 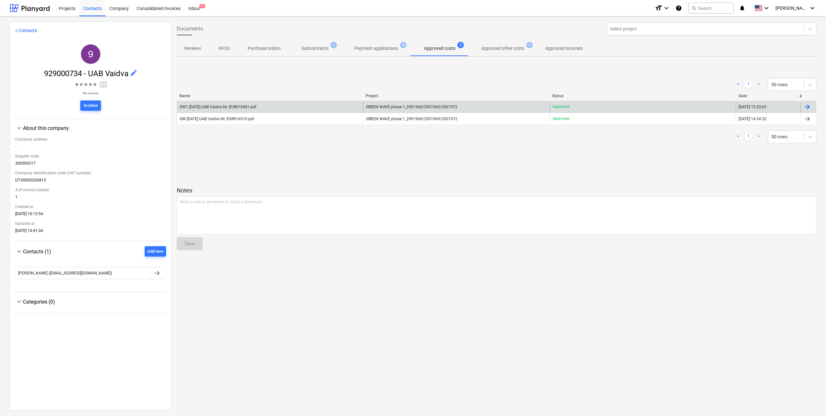 What do you see at coordinates (264, 48) in the screenshot?
I see `p: Purchase orders` at bounding box center [264, 48].